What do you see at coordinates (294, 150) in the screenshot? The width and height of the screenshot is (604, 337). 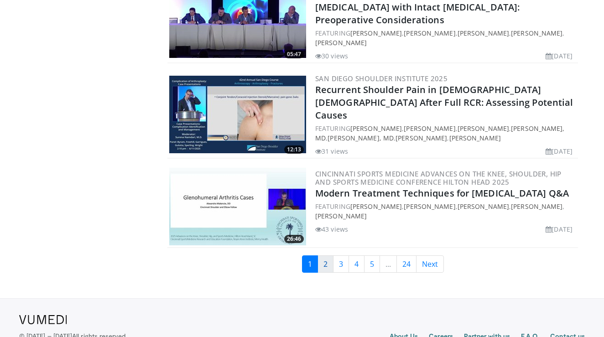 I see `span: 12:13` at bounding box center [294, 150].